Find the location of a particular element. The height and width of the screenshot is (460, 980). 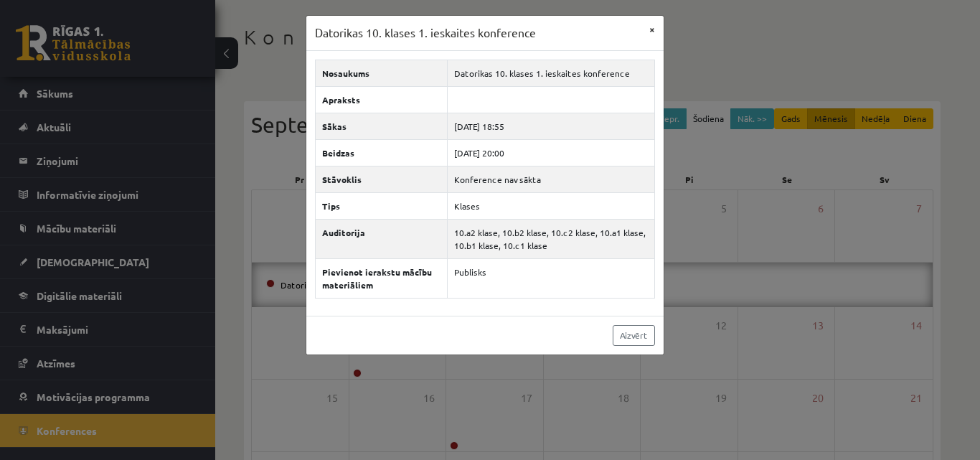

td: Konference nav sākta is located at coordinates (550, 179).